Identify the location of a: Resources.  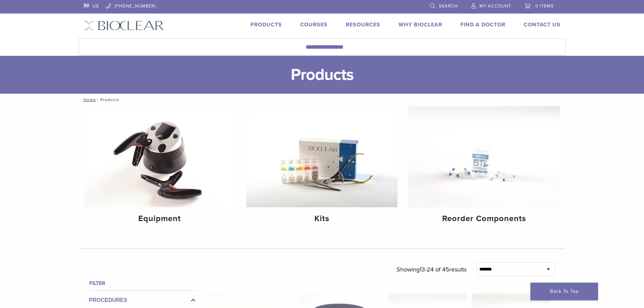
(363, 24).